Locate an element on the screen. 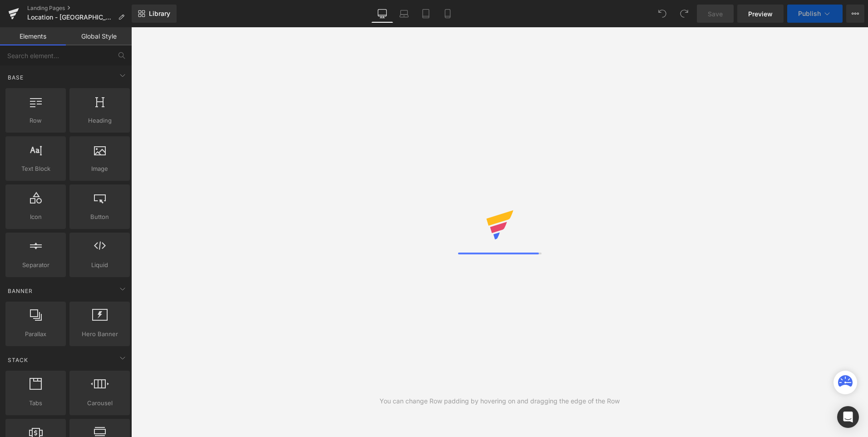 Image resolution: width=868 pixels, height=437 pixels. span: Publish is located at coordinates (810, 14).